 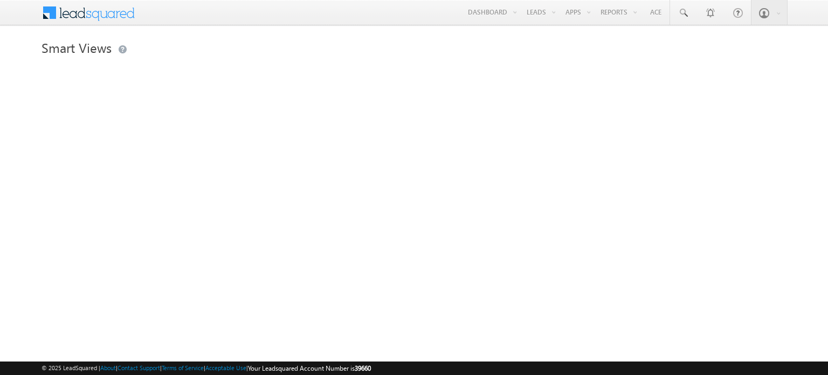 I want to click on span: © 2025 LeadSquared | | | | |, so click(x=206, y=368).